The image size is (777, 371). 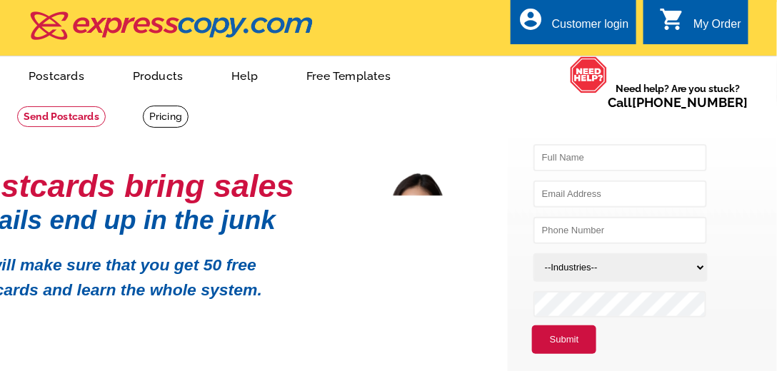 I want to click on a: Help, so click(x=244, y=74).